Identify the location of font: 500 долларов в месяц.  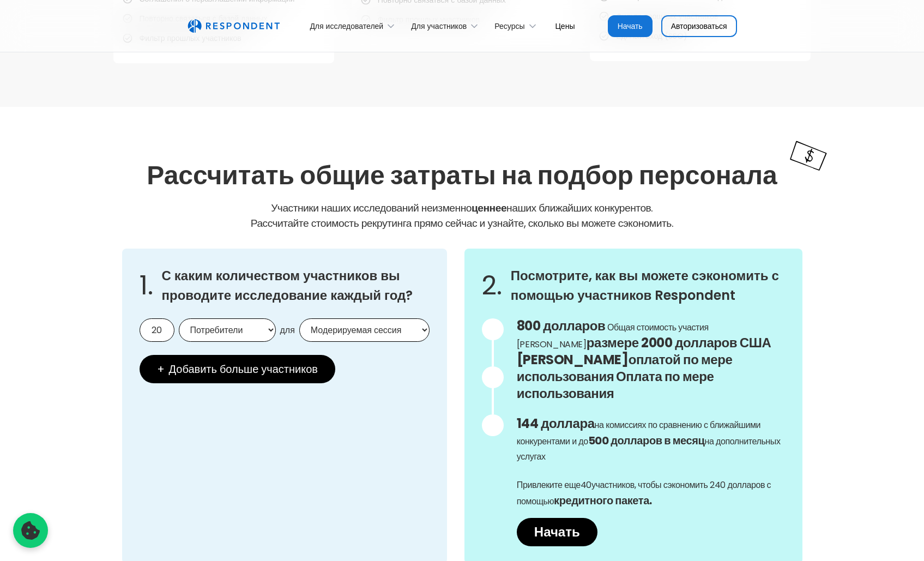
(646, 440).